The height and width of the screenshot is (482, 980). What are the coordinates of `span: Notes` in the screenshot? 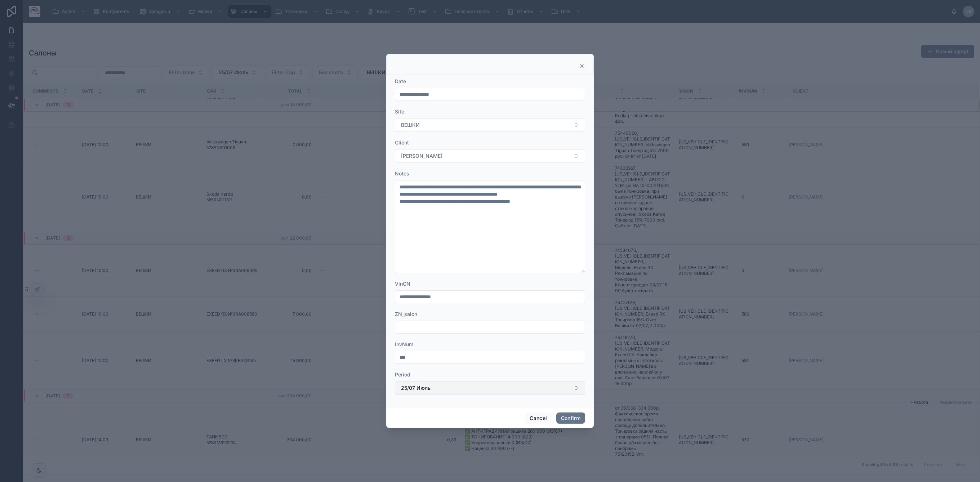 It's located at (402, 173).